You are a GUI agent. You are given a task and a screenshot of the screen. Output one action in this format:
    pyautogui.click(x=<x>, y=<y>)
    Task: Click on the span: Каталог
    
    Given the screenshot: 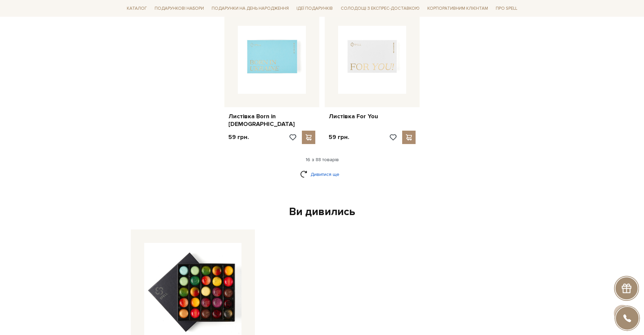 What is the action you would take?
    pyautogui.click(x=137, y=8)
    